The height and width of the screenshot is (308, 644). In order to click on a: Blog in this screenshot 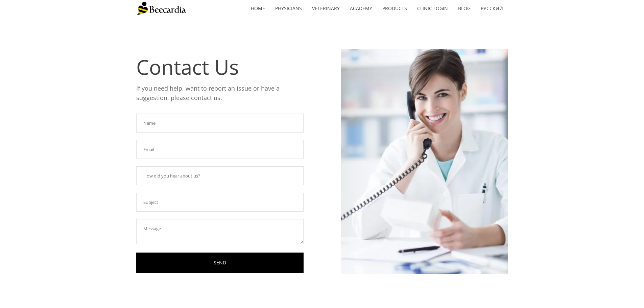, I will do `click(465, 8)`.